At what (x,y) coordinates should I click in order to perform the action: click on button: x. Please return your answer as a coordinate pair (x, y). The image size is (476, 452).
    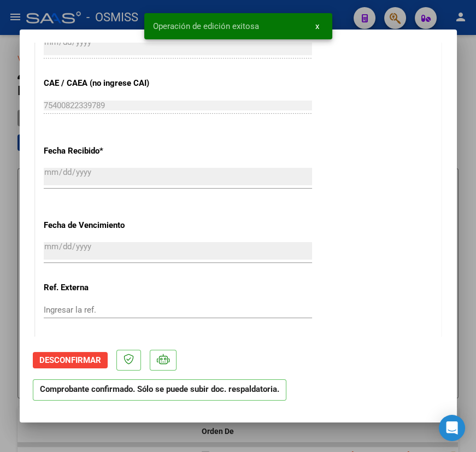
    Looking at the image, I should click on (317, 26).